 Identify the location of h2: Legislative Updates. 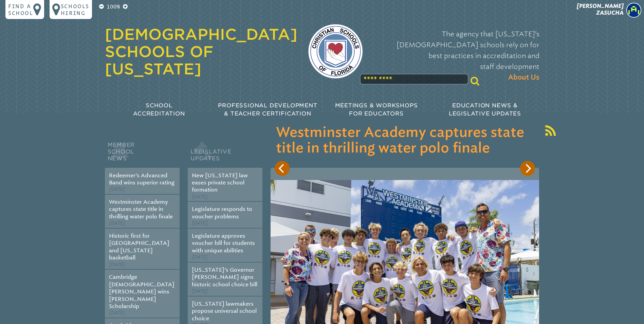
(225, 154).